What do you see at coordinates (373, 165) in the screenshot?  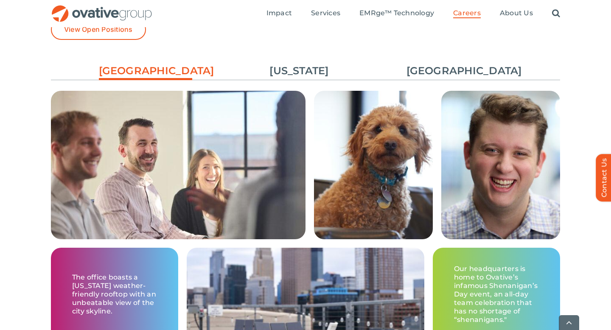 I see `img: Careers – Minneapolis Grid 4` at bounding box center [373, 165].